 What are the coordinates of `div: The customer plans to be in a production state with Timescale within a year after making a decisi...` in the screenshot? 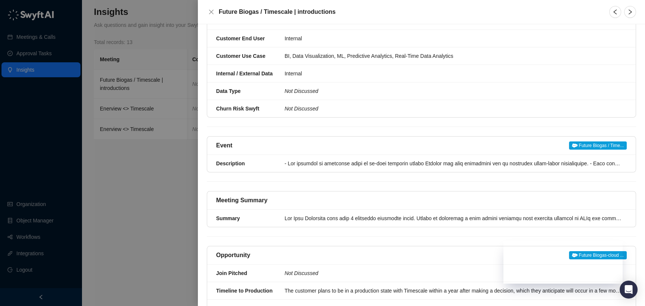 It's located at (454, 290).